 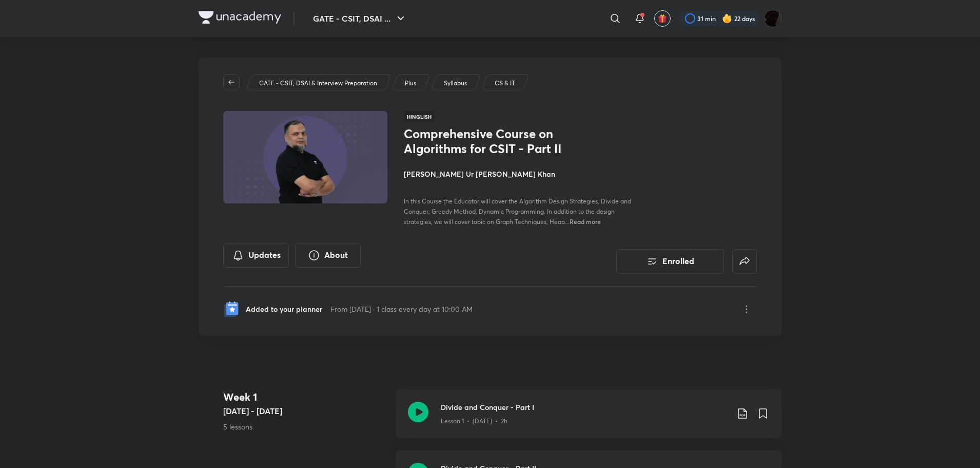 I want to click on p: GATE - CSIT, DSAI & Interview Preparation, so click(x=318, y=83).